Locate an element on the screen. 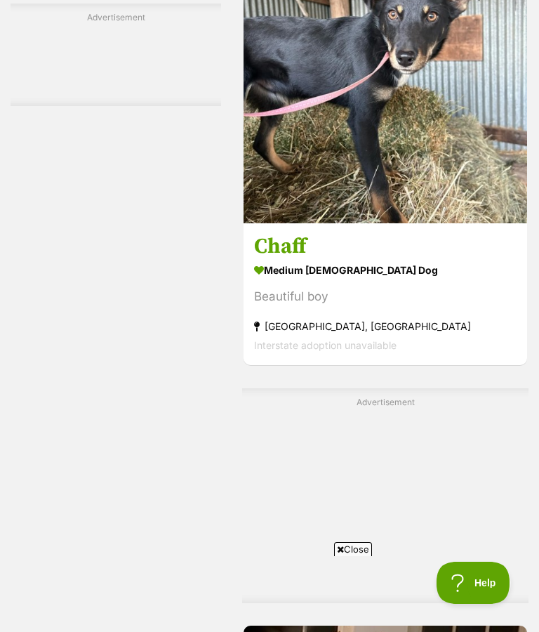 This screenshot has width=539, height=632. div: Beautiful boy is located at coordinates (386, 297).